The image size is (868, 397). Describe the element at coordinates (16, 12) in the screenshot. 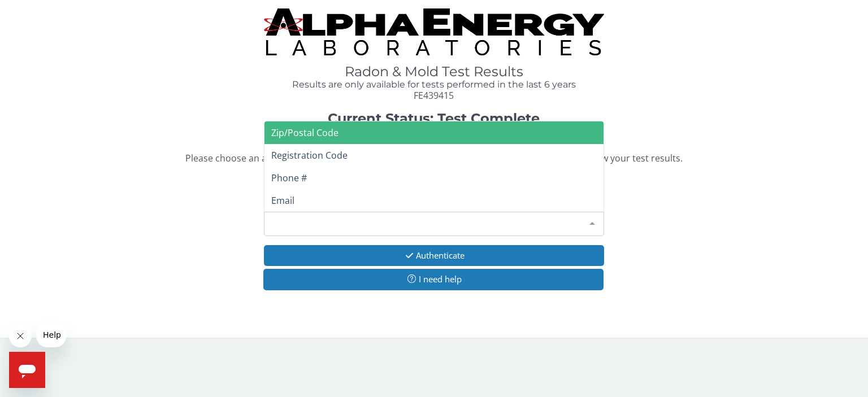

I see `span: Help` at that location.